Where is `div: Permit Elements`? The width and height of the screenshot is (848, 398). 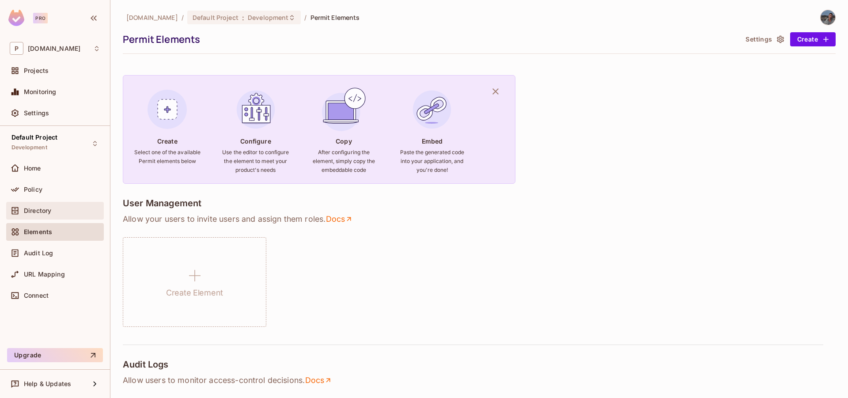
div: Permit Elements is located at coordinates (430, 39).